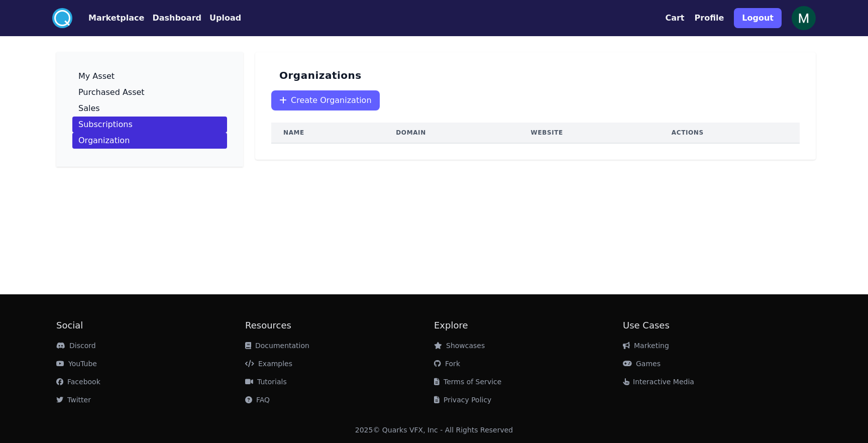 The image size is (868, 443). What do you see at coordinates (468, 382) in the screenshot?
I see `a: Terms of Service` at bounding box center [468, 382].